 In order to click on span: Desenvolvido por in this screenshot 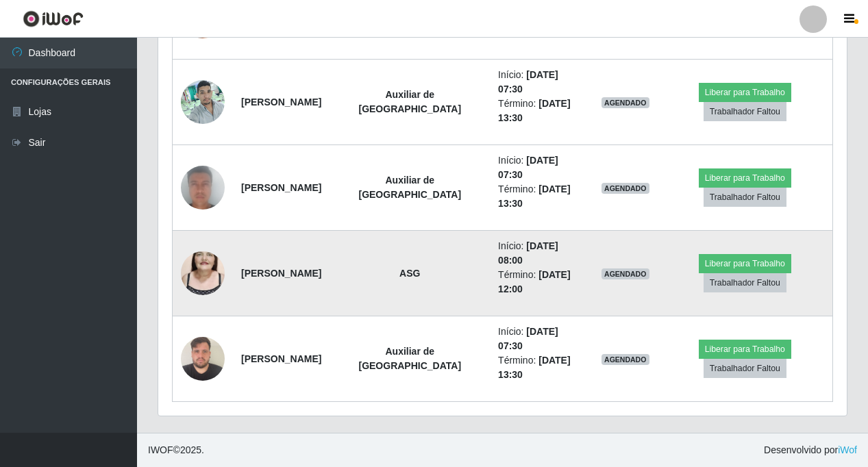, I will do `click(811, 450)`.